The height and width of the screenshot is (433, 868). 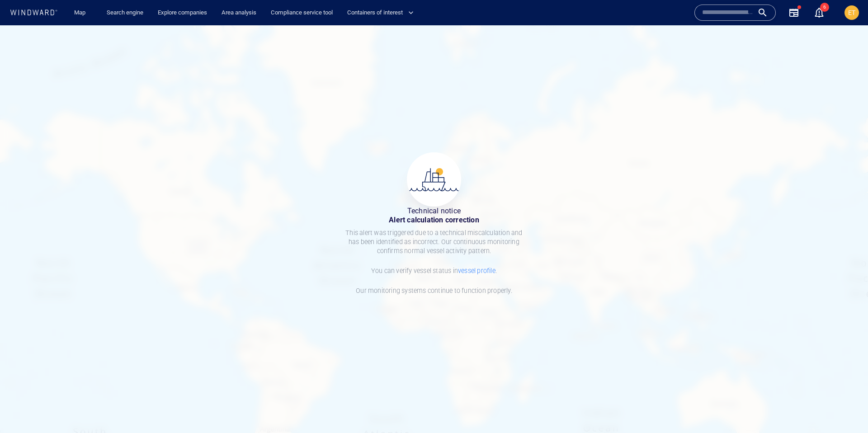 What do you see at coordinates (81, 13) in the screenshot?
I see `a: Map` at bounding box center [81, 13].